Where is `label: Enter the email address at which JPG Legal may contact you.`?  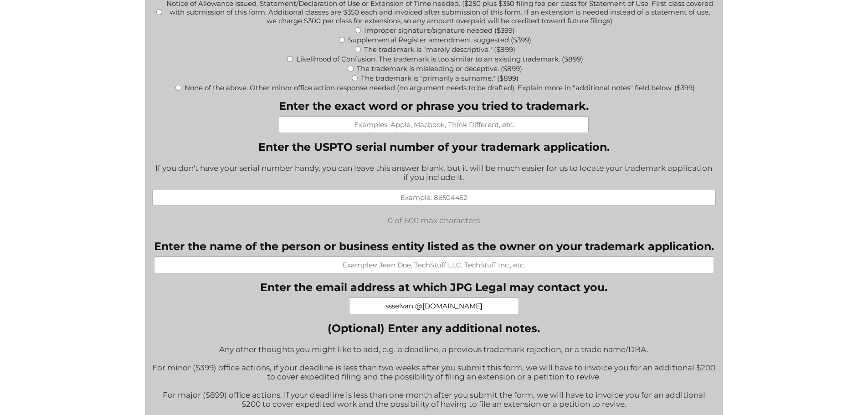
label: Enter the email address at which JPG Legal may contact you. is located at coordinates (434, 287).